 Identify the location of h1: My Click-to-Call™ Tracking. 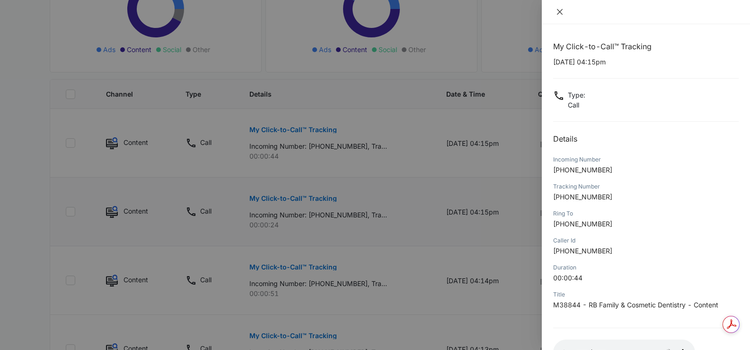
(646, 46).